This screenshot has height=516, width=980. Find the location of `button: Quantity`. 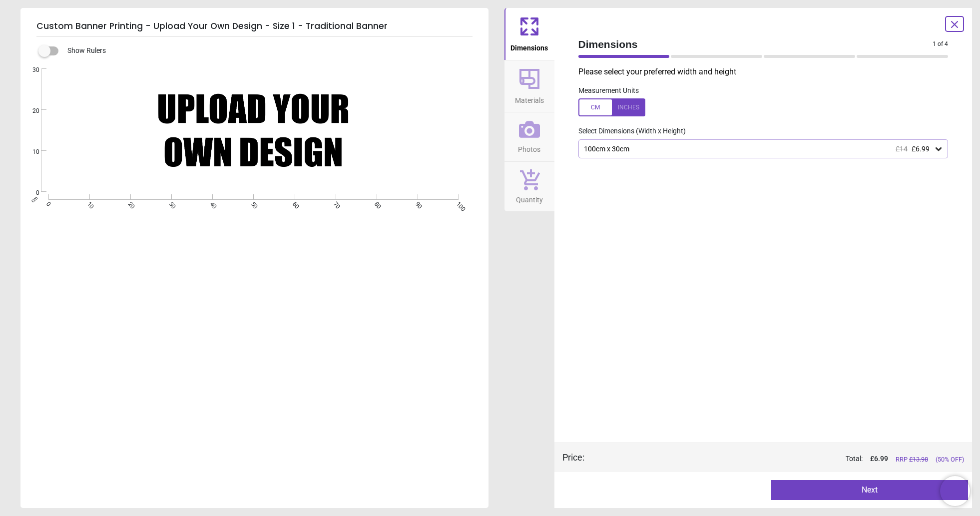

button: Quantity is located at coordinates (529, 187).